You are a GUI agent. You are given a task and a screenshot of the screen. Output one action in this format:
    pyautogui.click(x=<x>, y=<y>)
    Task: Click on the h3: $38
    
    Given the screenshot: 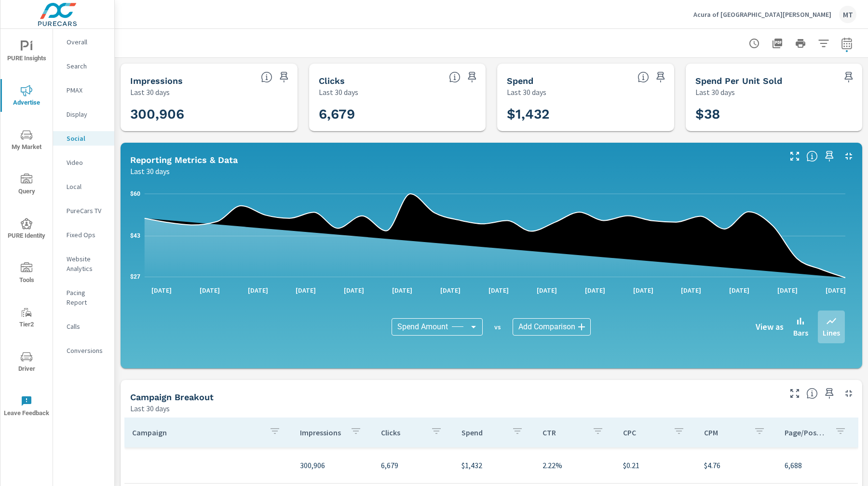 What is the action you would take?
    pyautogui.click(x=774, y=114)
    